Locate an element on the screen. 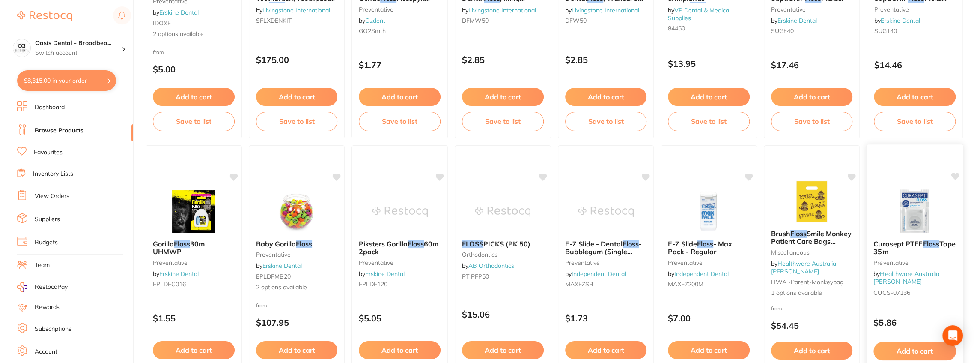  a: Restocq Logo is located at coordinates (45, 16).